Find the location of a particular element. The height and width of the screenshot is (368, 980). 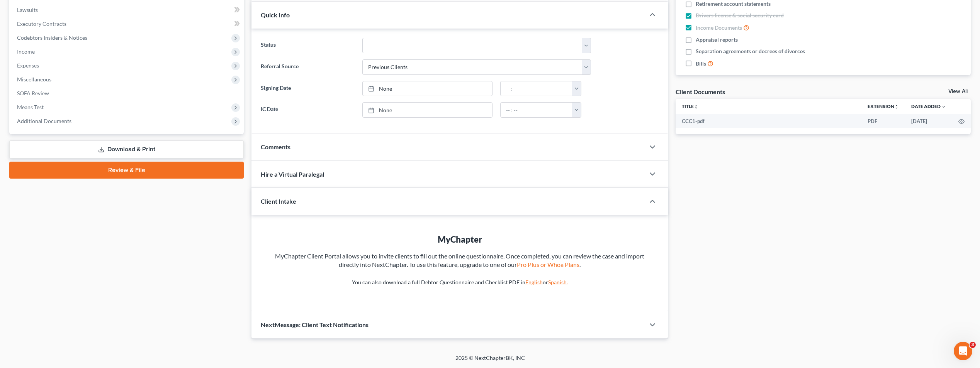

label: Status is located at coordinates (307, 46).